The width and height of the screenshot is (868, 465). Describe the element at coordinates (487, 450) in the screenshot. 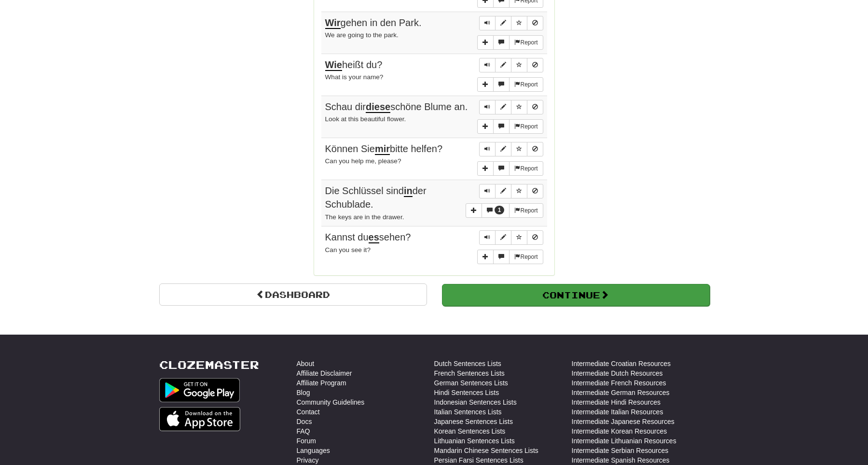

I see `a: Mandarin Chinese Sentences Lists` at that location.